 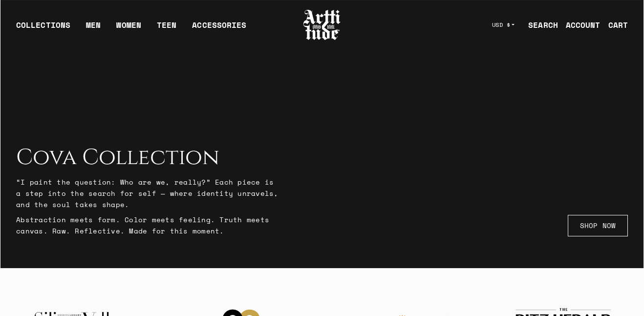 I want to click on a: Open cart, so click(x=614, y=25).